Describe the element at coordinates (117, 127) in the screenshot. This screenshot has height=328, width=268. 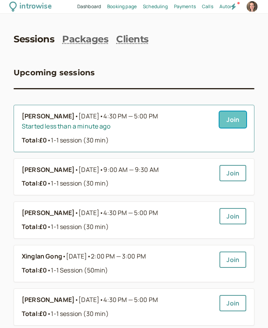
I see `div: Started less than a minute ago` at that location.